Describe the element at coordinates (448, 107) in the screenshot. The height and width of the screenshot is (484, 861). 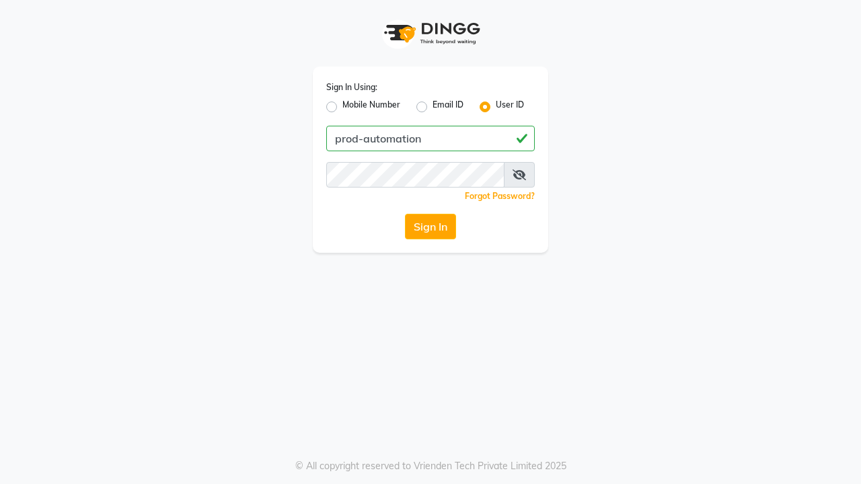
I see `label: Email ID` at that location.